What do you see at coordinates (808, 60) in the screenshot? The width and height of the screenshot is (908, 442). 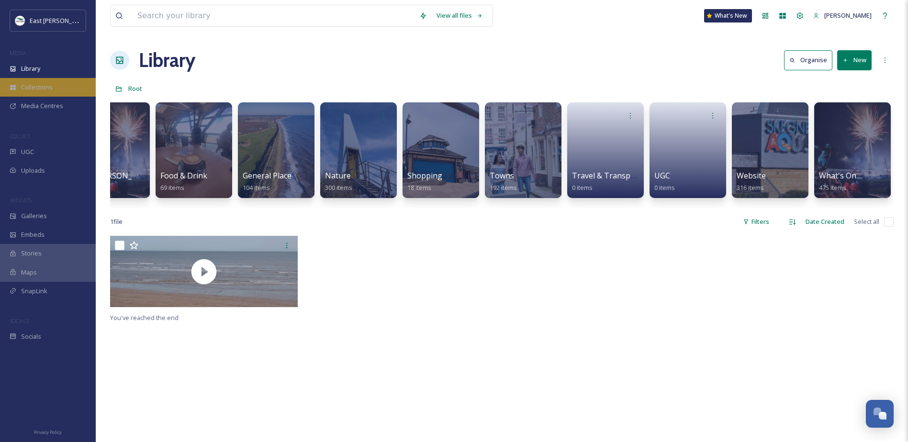 I see `button: Organise` at bounding box center [808, 60].